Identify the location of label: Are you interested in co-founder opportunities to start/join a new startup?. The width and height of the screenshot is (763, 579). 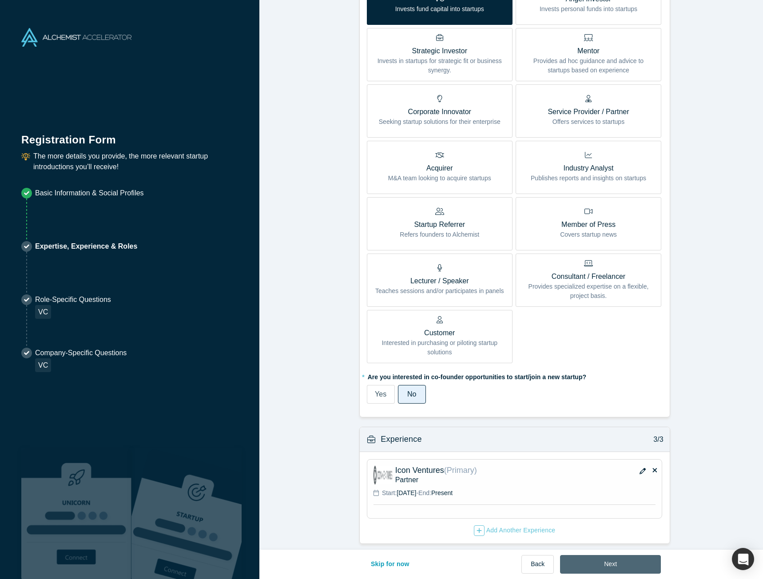
(515, 376).